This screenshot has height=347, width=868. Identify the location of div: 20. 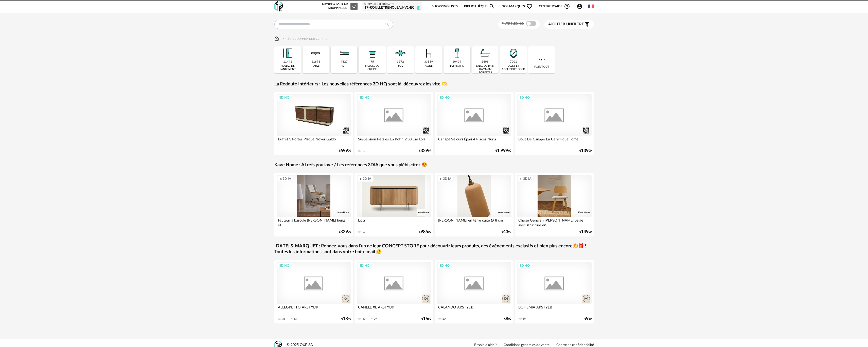
(444, 319).